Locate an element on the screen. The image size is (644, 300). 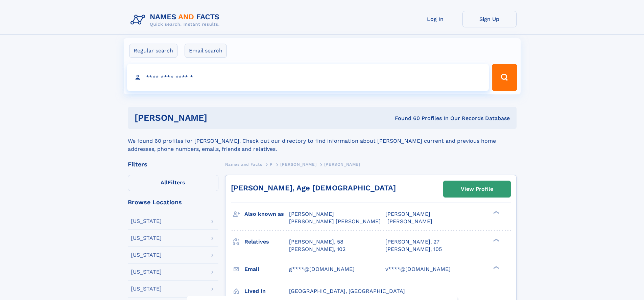
h3: Email is located at coordinates (267, 269).